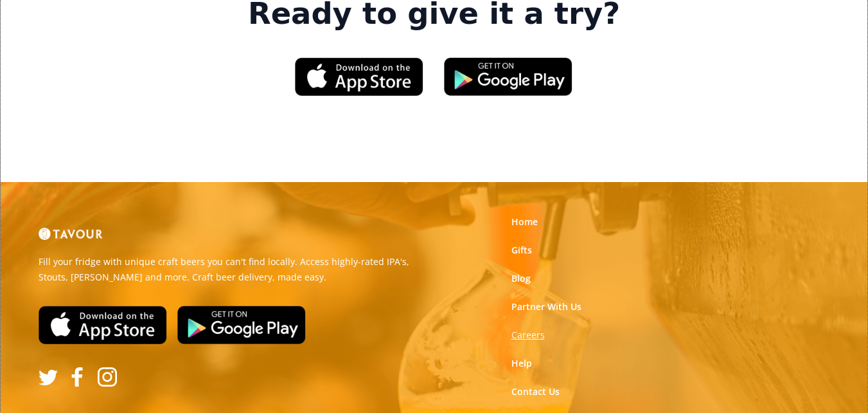  Describe the element at coordinates (522, 363) in the screenshot. I see `a: Help` at that location.